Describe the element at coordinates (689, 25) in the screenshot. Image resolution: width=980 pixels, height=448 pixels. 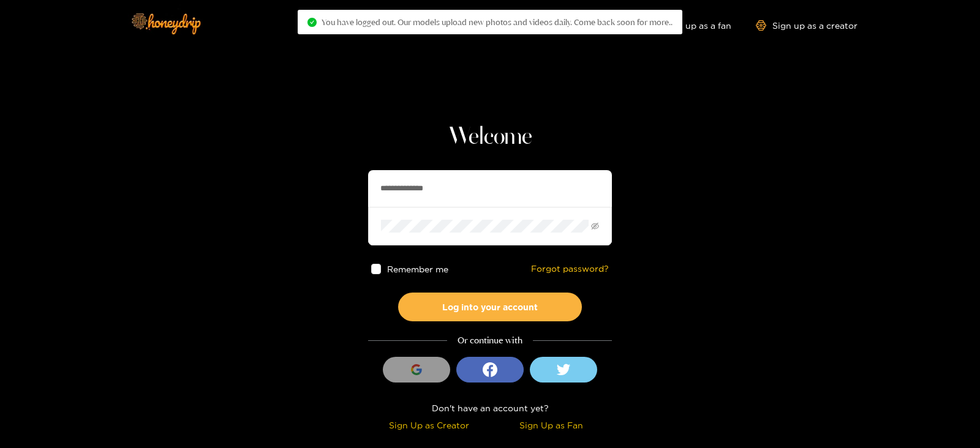
I see `a: Sign up as a fan` at that location.